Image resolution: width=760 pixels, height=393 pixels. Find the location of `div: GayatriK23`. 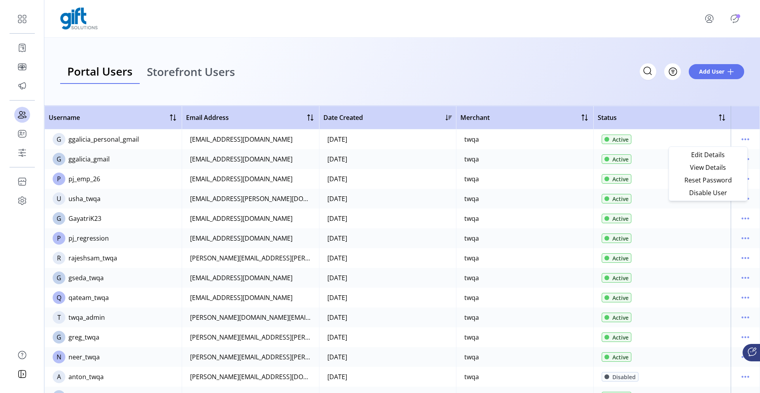

div: GayatriK23 is located at coordinates (85, 219).